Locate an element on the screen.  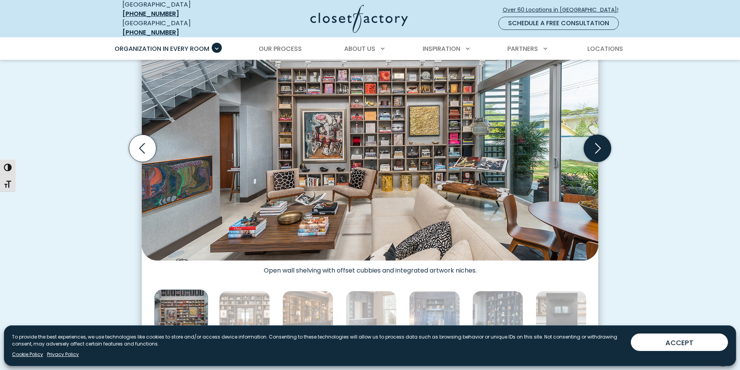
button: Next slide is located at coordinates (598, 148).